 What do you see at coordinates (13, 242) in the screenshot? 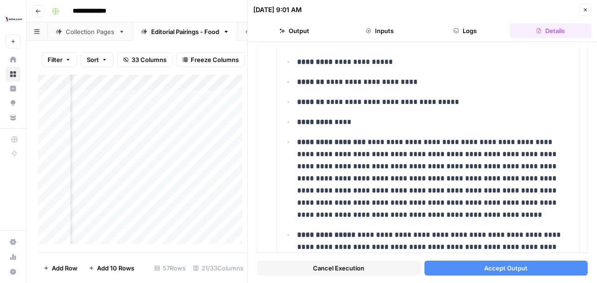
I see `a: Settings` at bounding box center [13, 242].